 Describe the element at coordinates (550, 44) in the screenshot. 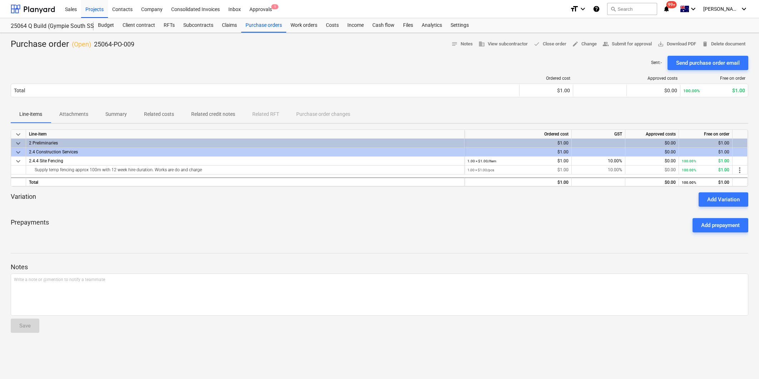

I see `button: Close order` at that location.